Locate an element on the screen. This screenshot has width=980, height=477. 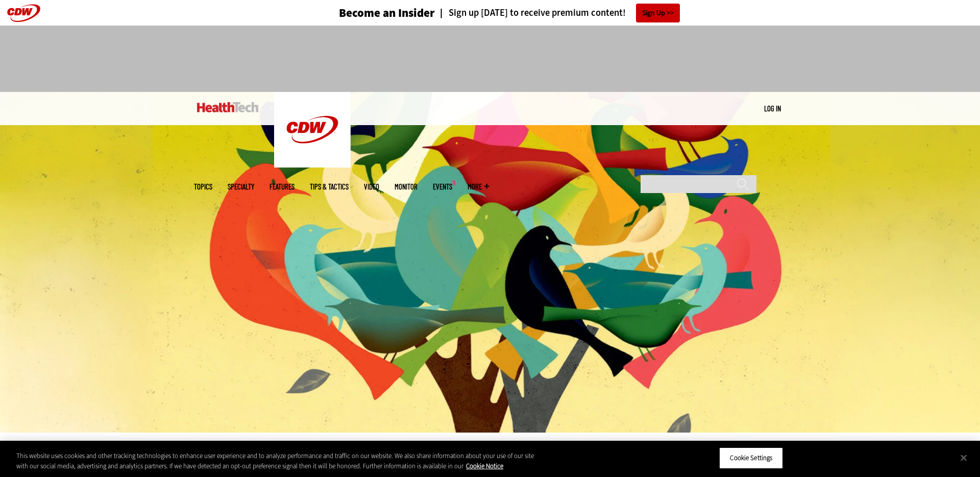
a: Video is located at coordinates (372, 187).